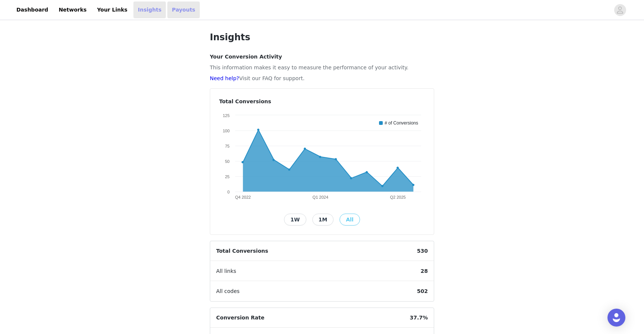  I want to click on text: 125, so click(226, 115).